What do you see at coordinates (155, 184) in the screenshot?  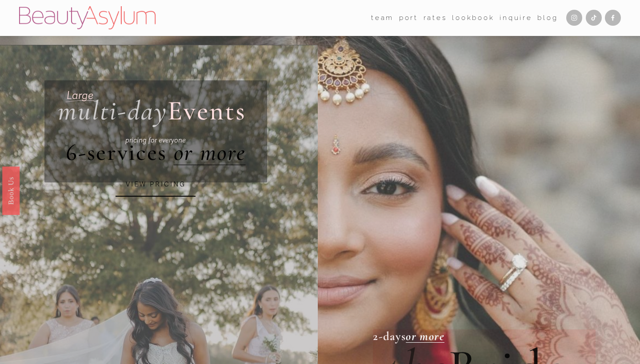 I see `a: VIEW PRICING` at bounding box center [155, 184].